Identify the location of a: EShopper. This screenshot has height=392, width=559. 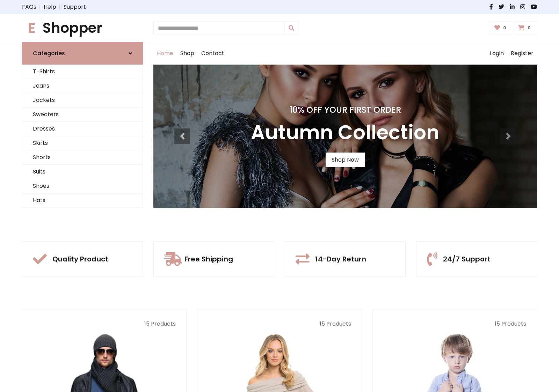
(83, 28).